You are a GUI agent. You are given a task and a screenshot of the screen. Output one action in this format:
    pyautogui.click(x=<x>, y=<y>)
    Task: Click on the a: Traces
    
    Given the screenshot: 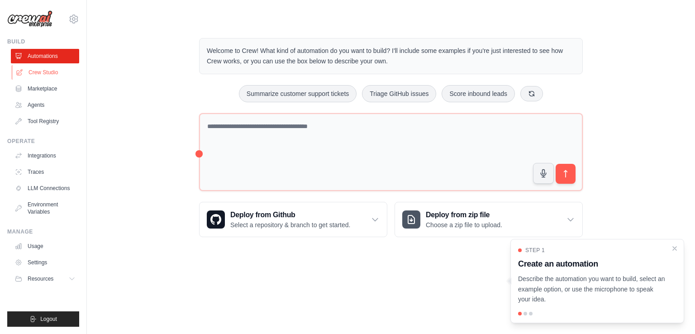 What is the action you would take?
    pyautogui.click(x=45, y=172)
    